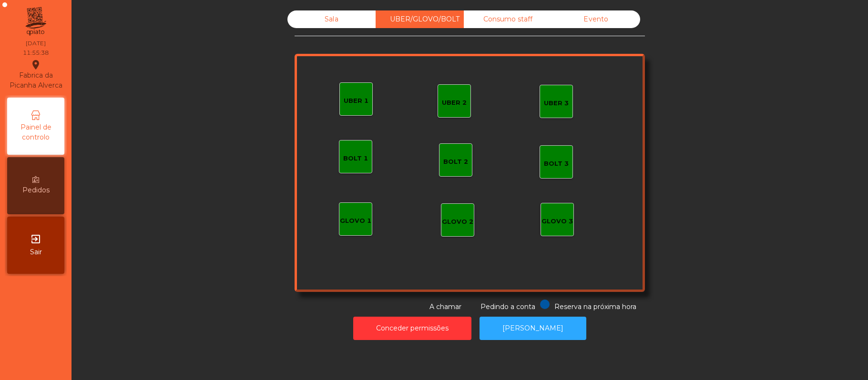 The height and width of the screenshot is (380, 868). What do you see at coordinates (456, 162) in the screenshot?
I see `div: BOLT 2` at bounding box center [456, 162].